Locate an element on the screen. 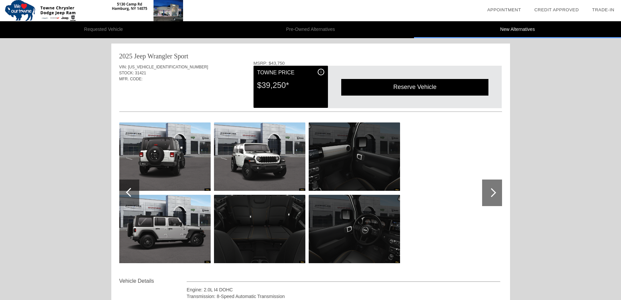 This screenshot has width=621, height=300. a: Trade-In is located at coordinates (603, 10).